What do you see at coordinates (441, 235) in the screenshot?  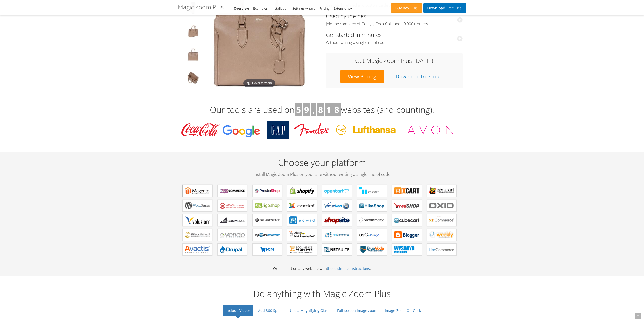 I see `a: Magic Zoom Plus for Weebly` at bounding box center [441, 235].